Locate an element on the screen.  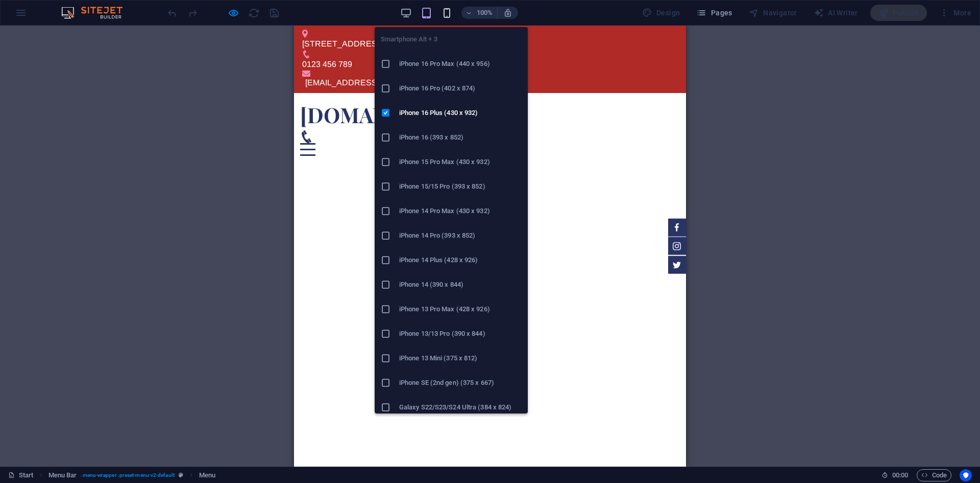
h6: iPhone 14 Pro Max (430 x 932) is located at coordinates (461, 211).